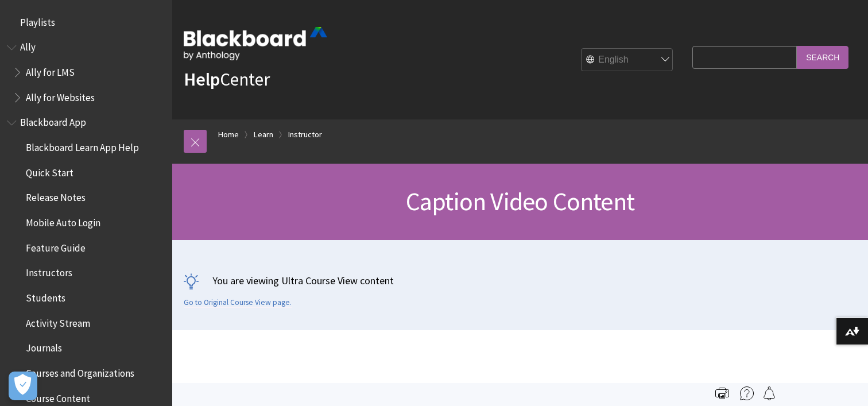  I want to click on span: Feature Guide, so click(56, 246).